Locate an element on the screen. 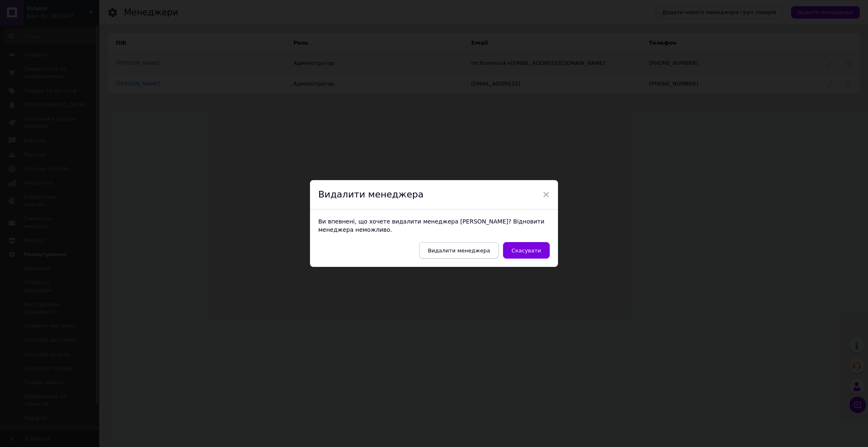  button: Скасувати is located at coordinates (526, 251).